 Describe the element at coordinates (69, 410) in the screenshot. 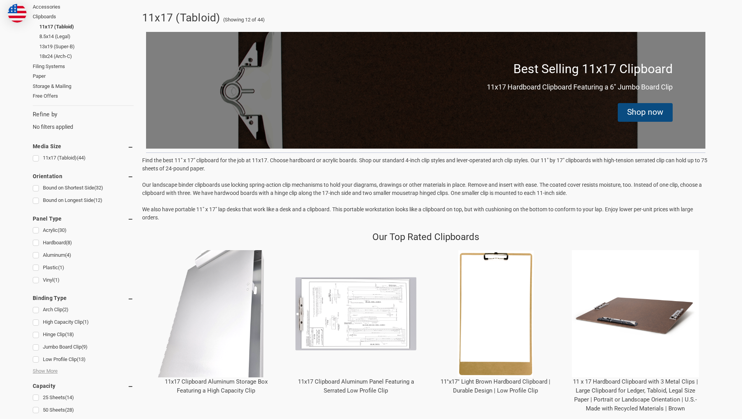

I see `span: (28)` at that location.